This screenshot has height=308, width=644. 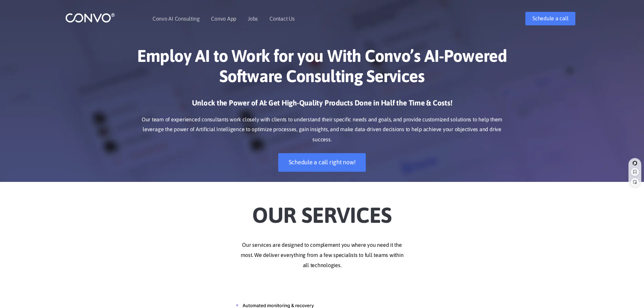 I want to click on h2: Our Services, so click(x=322, y=211).